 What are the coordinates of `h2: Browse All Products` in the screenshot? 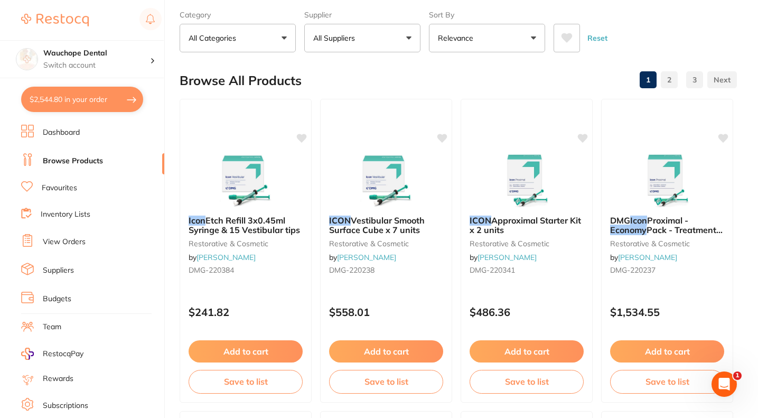 It's located at (240, 81).